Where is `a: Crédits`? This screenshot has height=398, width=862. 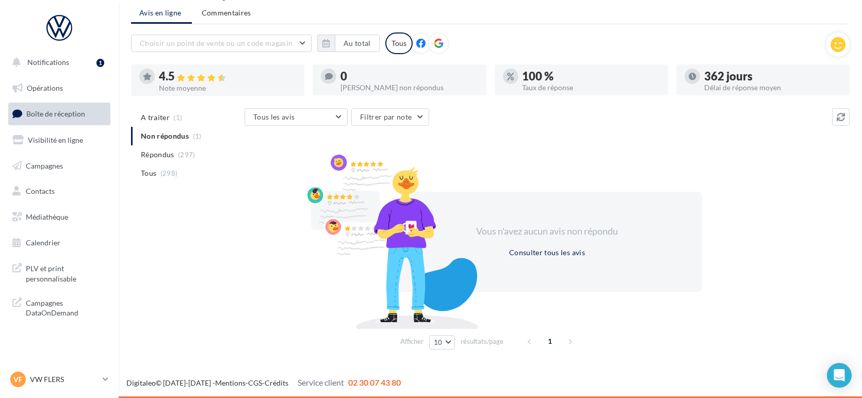 a: Crédits is located at coordinates (277, 383).